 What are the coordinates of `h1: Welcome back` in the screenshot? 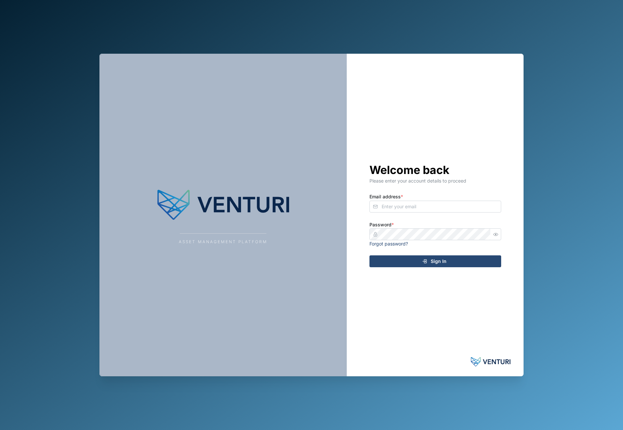 It's located at (435, 170).